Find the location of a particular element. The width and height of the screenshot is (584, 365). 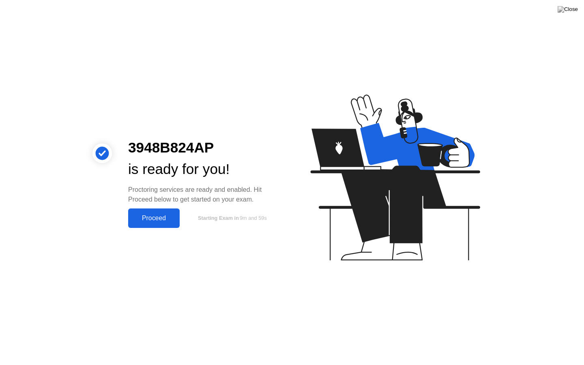

img: Close is located at coordinates (568, 9).